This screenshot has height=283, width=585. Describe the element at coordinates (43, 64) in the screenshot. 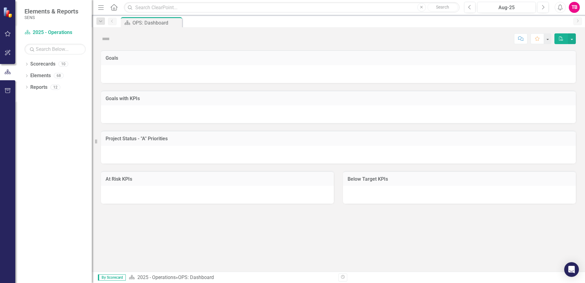

I see `a: Scorecards` at that location.